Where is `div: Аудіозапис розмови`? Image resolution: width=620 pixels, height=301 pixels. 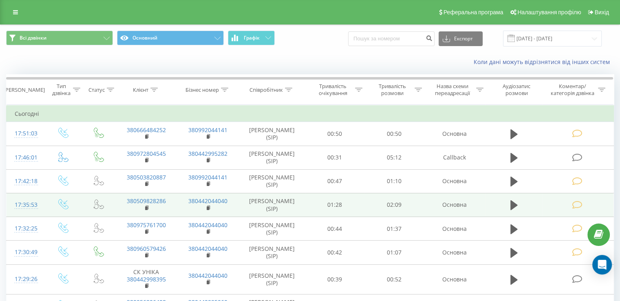 div: Аудіозапис розмови is located at coordinates (517, 90).